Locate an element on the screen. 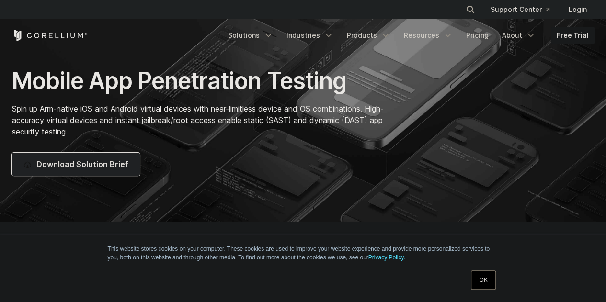  a: Corellium Home is located at coordinates (50, 35).